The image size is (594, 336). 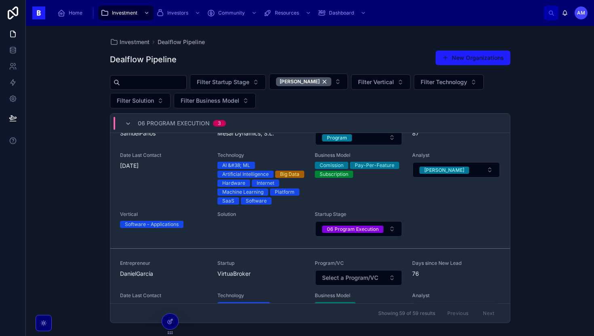 What do you see at coordinates (243, 192) in the screenshot?
I see `div: Machine Learning` at bounding box center [243, 192].